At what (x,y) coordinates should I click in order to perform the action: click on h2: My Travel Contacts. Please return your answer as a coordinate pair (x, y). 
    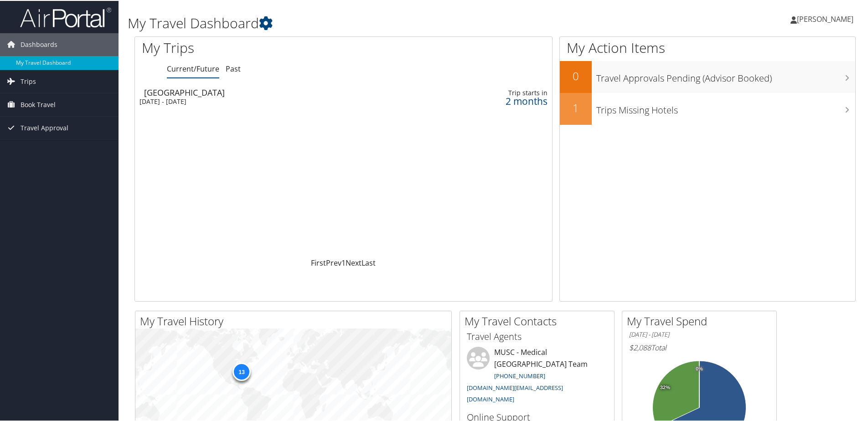
    Looking at the image, I should click on (539, 320).